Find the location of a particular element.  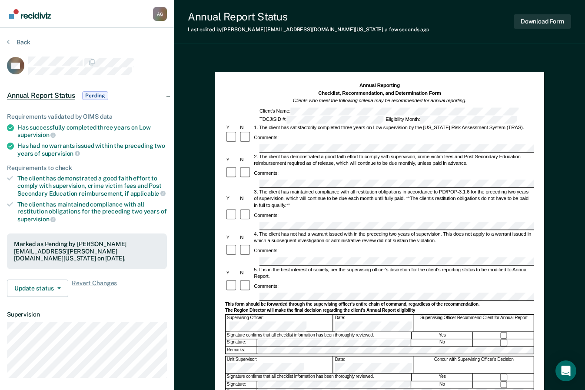

div: Concur with Supervising Officer's Decision is located at coordinates (473, 364).